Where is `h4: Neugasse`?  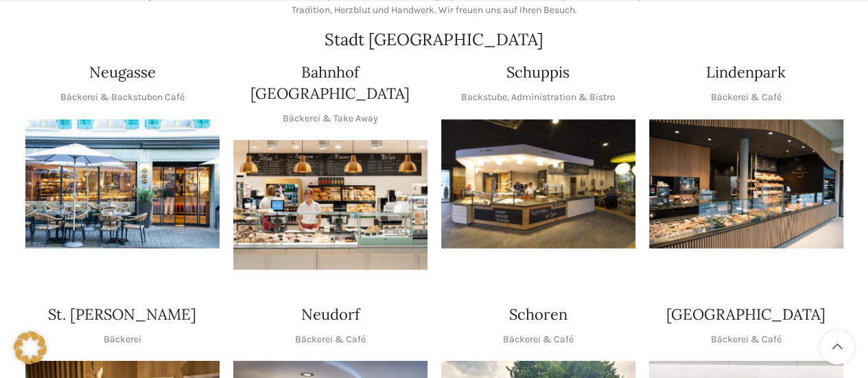 h4: Neugasse is located at coordinates (122, 72).